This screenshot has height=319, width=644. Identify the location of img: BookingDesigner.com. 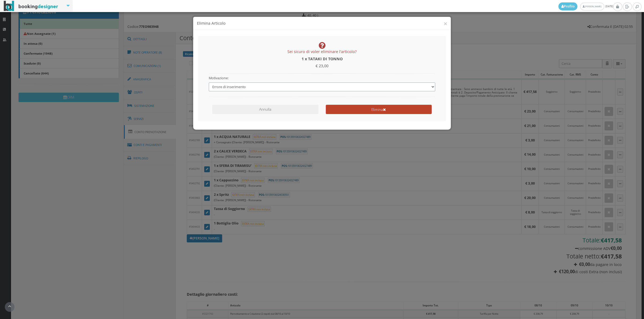
(31, 6).